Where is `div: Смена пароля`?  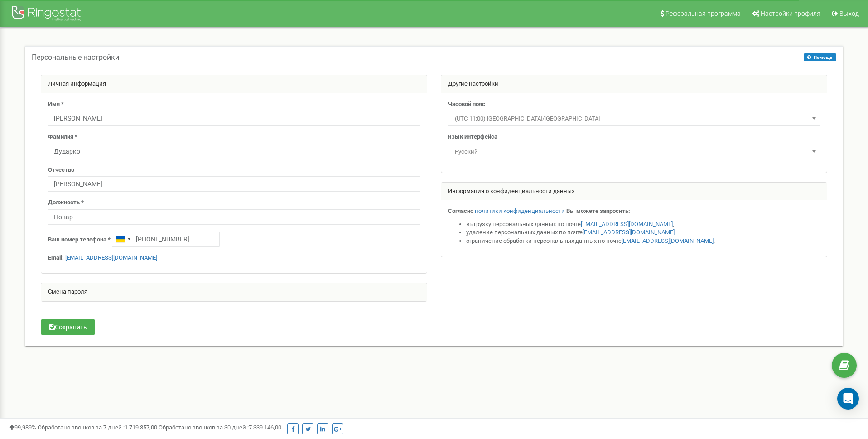 div: Смена пароля is located at coordinates (234, 292).